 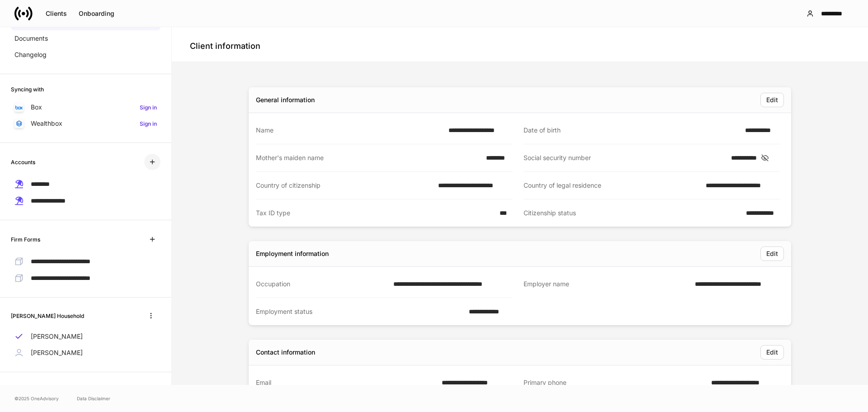 I want to click on div: General information, so click(x=285, y=100).